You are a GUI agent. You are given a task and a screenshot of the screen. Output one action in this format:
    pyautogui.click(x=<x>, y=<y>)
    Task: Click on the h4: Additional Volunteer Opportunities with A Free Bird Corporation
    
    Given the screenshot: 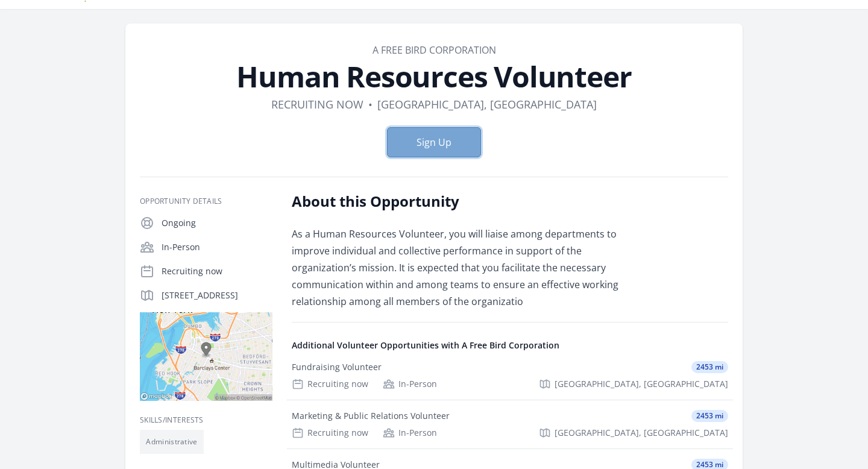 What is the action you would take?
    pyautogui.click(x=510, y=345)
    